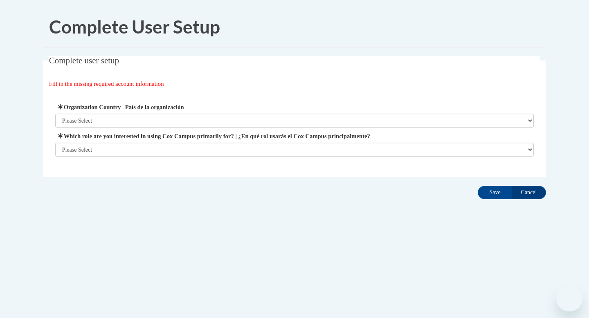  What do you see at coordinates (84, 61) in the screenshot?
I see `span: Complete user setup` at bounding box center [84, 61].